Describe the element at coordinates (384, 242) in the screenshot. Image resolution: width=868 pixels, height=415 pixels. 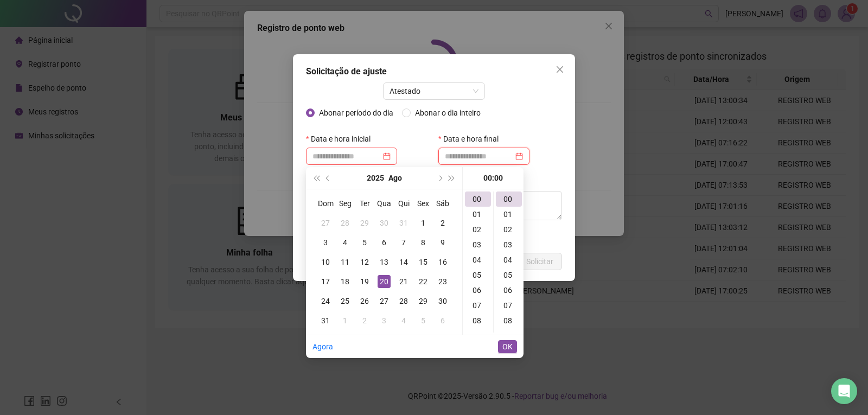
I see `td: 2025-08-06` at that location.